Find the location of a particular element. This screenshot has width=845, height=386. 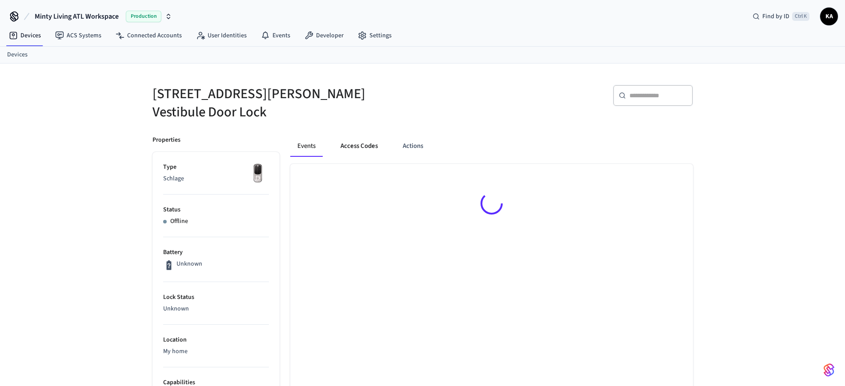

button: KA is located at coordinates (829, 16).